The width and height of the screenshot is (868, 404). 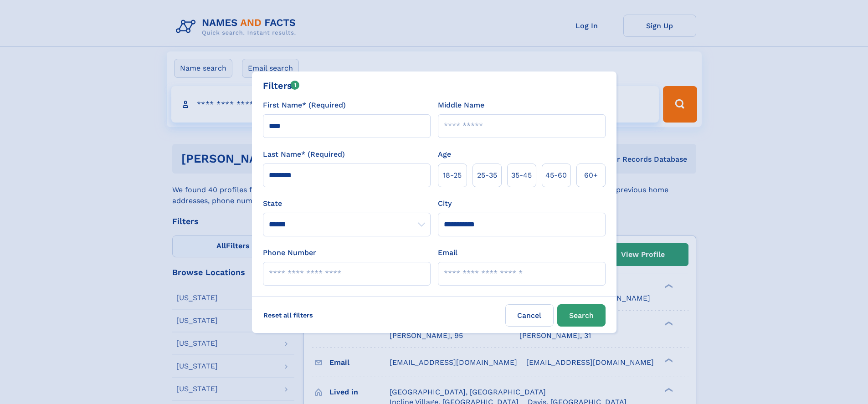 I want to click on div: Filters, so click(x=281, y=86).